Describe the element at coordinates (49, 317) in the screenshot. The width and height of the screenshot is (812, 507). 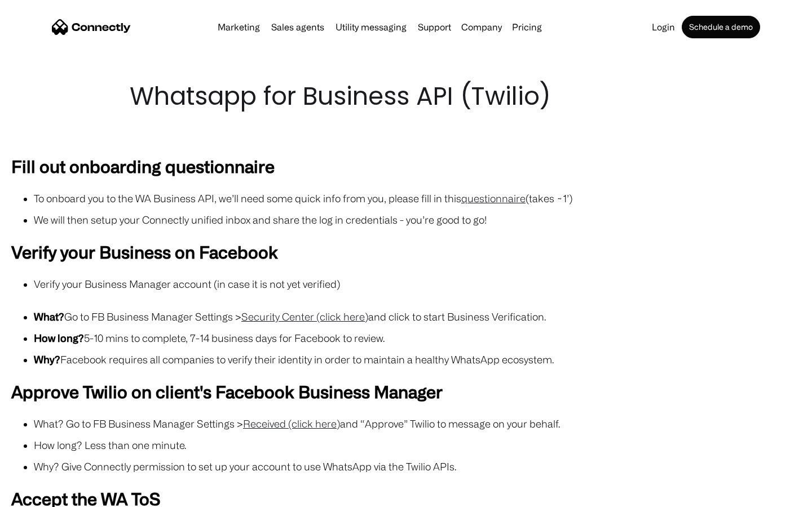
I see `strong: What?` at that location.